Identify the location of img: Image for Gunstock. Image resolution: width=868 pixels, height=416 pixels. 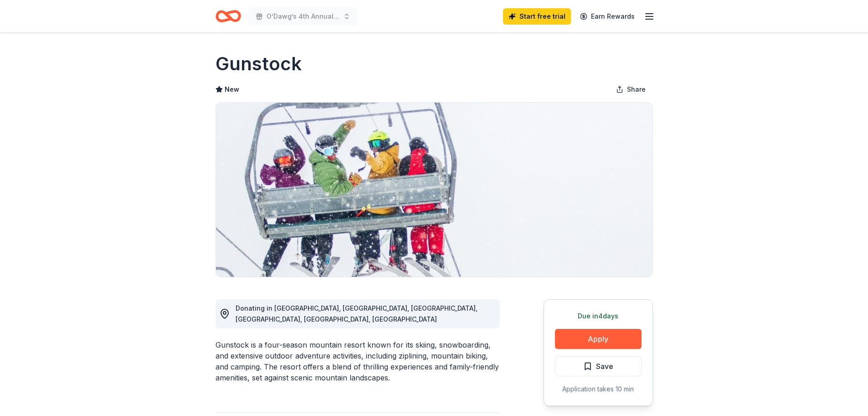
(434, 190).